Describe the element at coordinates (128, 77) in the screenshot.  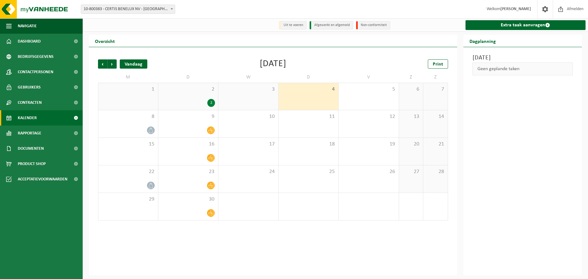
I see `td: M` at that location.